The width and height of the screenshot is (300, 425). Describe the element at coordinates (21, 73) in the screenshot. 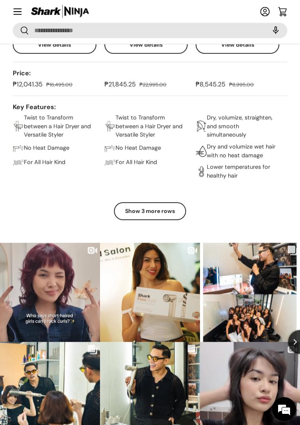

I see `span: Price` at that location.